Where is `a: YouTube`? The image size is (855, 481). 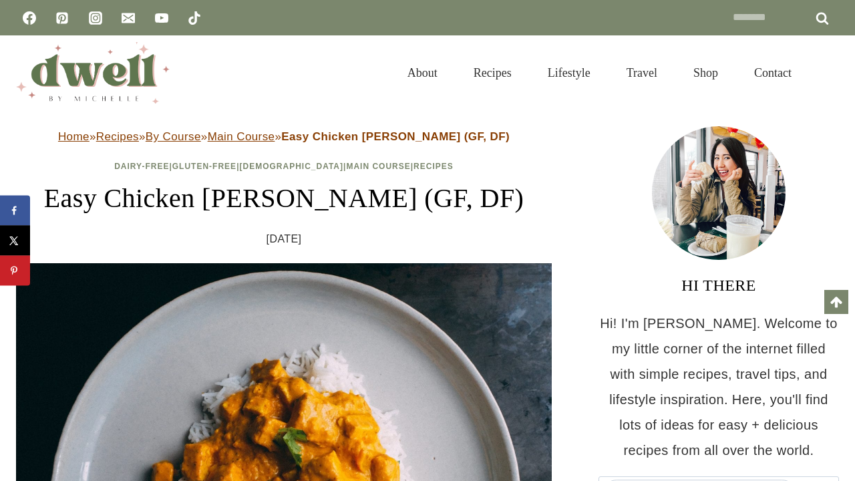
a: YouTube is located at coordinates (162, 18).